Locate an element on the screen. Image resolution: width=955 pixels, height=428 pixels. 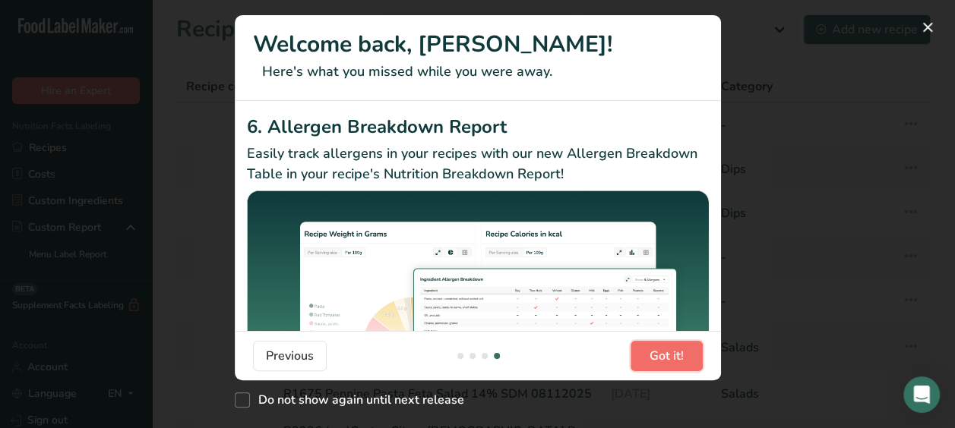
span: Got it! is located at coordinates (666, 356).